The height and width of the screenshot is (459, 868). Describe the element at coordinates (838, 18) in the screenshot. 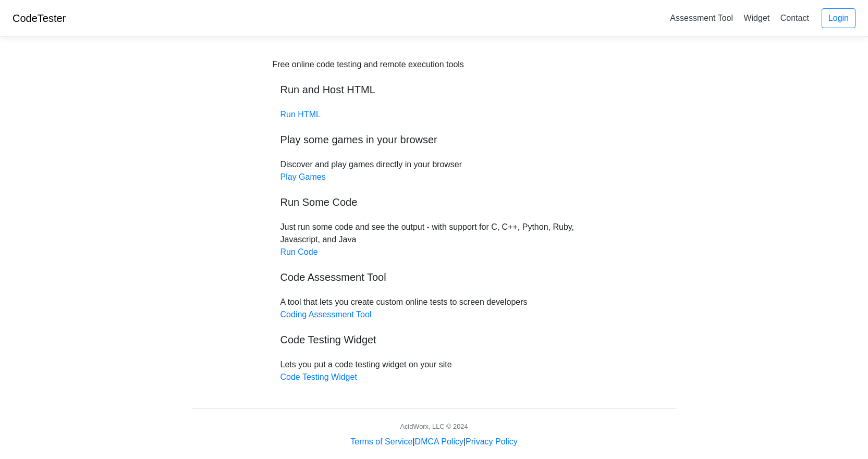

I see `a: Login` at that location.